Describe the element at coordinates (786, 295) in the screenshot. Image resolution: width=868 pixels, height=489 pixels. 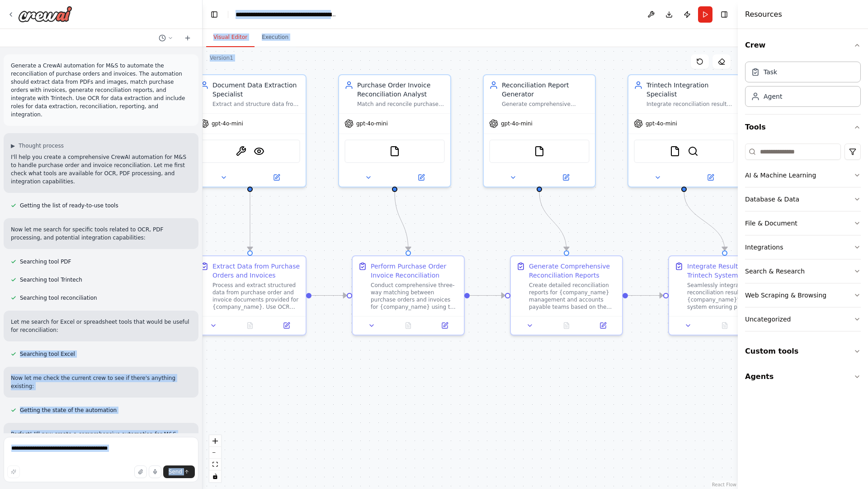
I see `div: Web Scraping & Browsing` at that location.